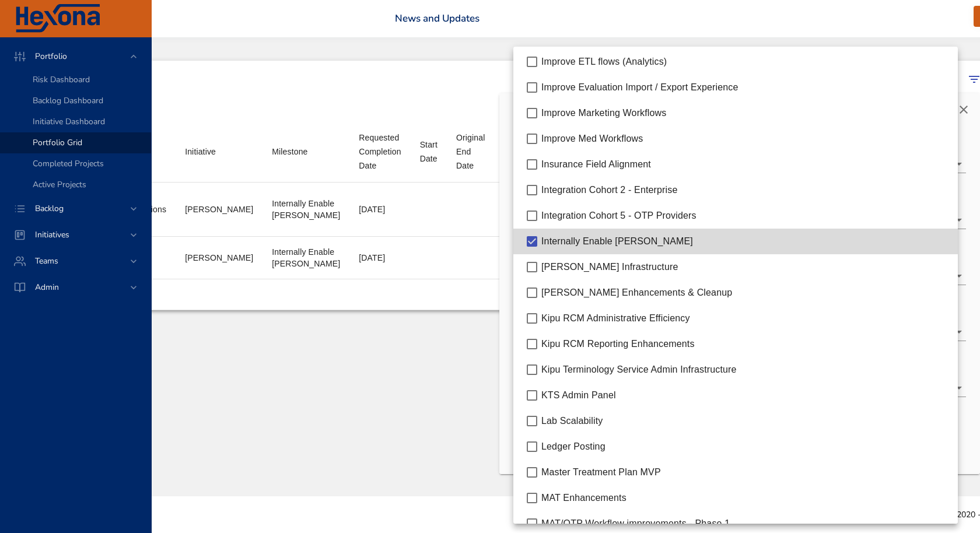  Describe the element at coordinates (573, 446) in the screenshot. I see `span: Ledger Posting` at that location.